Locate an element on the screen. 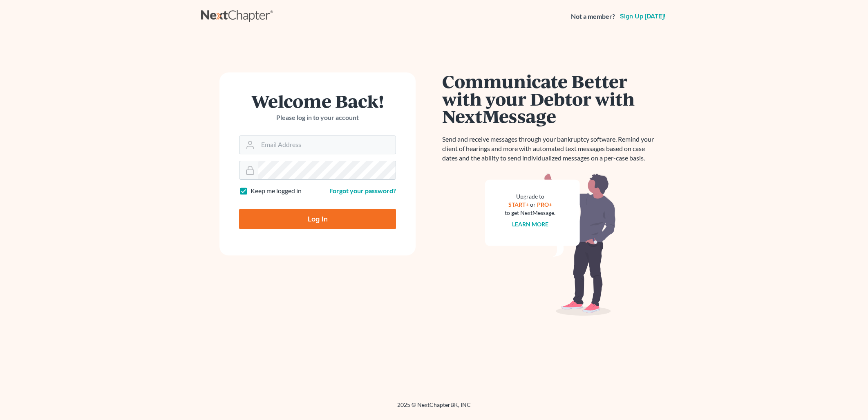 The width and height of the screenshot is (868, 420). div: 2025 © NextChapterBK, INC is located at coordinates (434, 408).